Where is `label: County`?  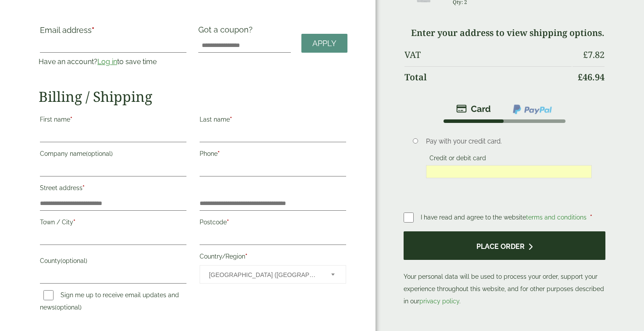 label: County is located at coordinates (113, 262).